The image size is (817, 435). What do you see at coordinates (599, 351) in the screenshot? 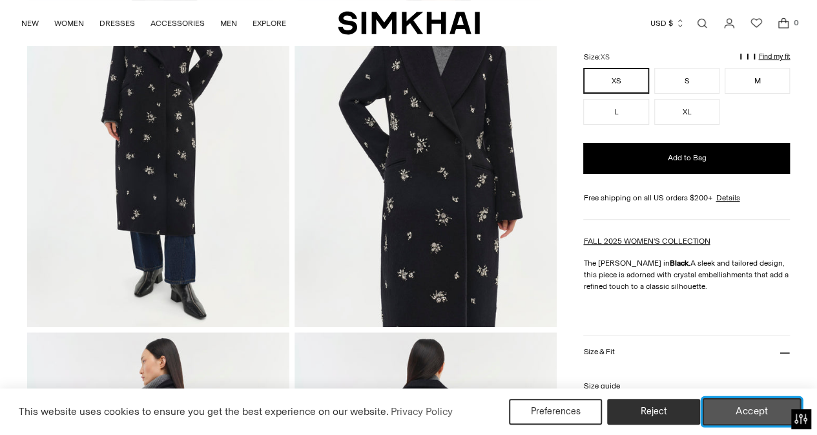
I see `h3: Size & Fit` at bounding box center [599, 351].